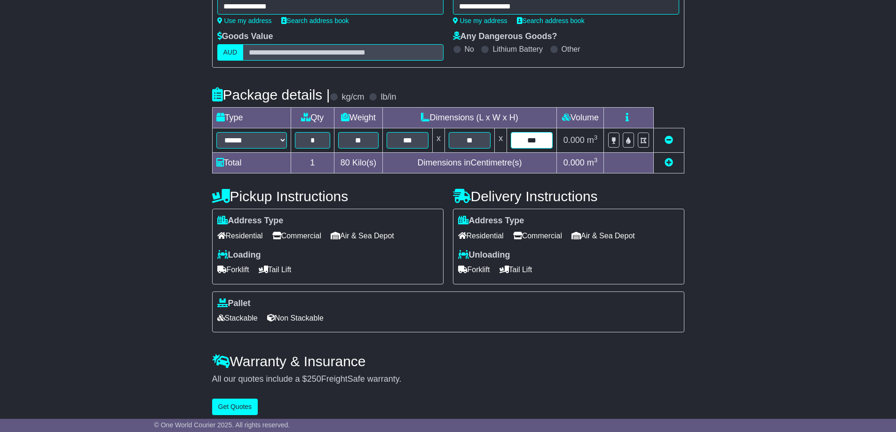 The width and height of the screenshot is (896, 432). I want to click on span: 250, so click(314, 379).